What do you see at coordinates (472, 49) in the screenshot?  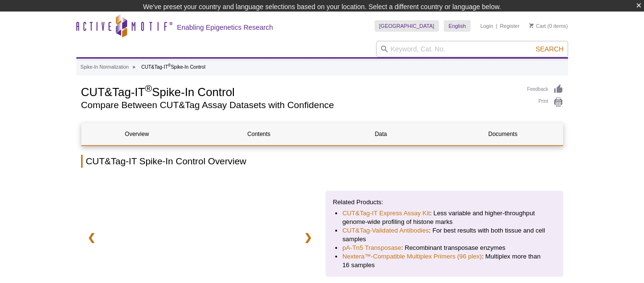 I see `input: Keyword, Cat. No.` at bounding box center [472, 49].